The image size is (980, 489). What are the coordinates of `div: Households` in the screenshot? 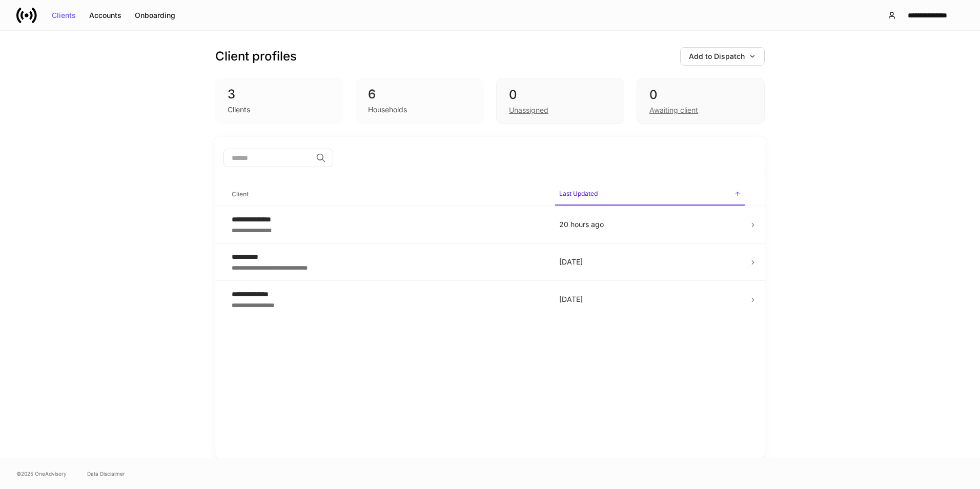 It's located at (387, 110).